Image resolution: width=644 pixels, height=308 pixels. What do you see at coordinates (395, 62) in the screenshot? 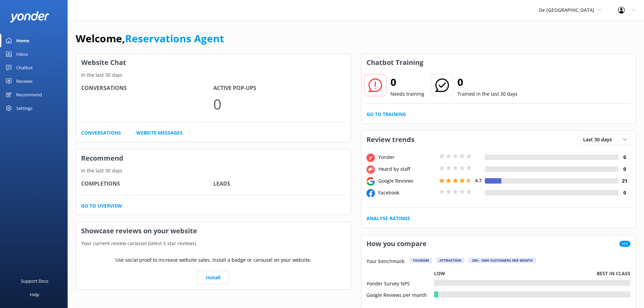
I see `h3: Chatbot Training` at bounding box center [395, 62].